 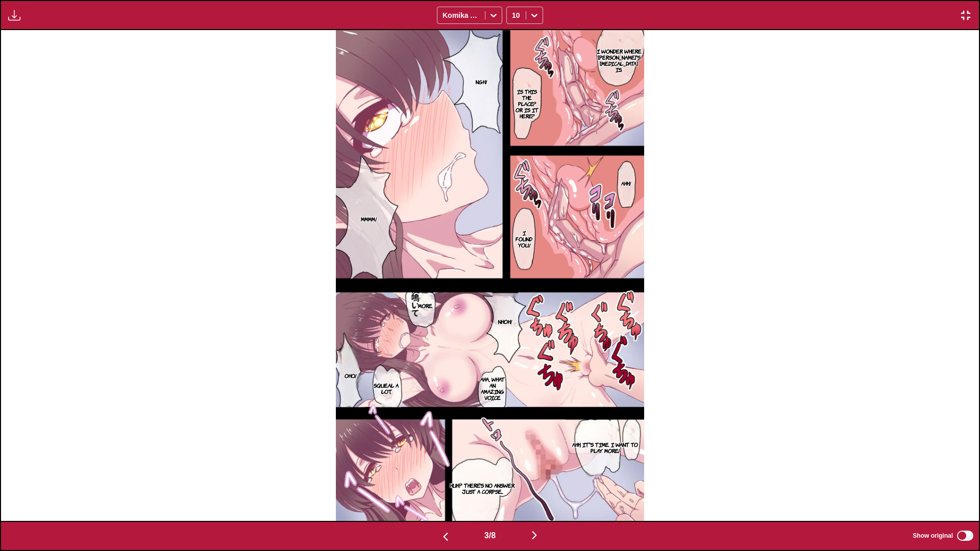 I want to click on p: Is this the place? Or is it here?, so click(x=527, y=103).